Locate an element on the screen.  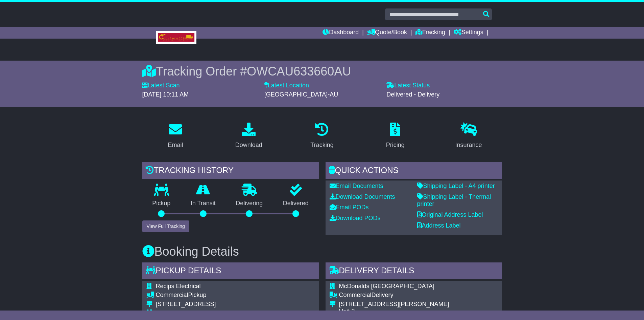
a: Email PODs is located at coordinates (349, 207).